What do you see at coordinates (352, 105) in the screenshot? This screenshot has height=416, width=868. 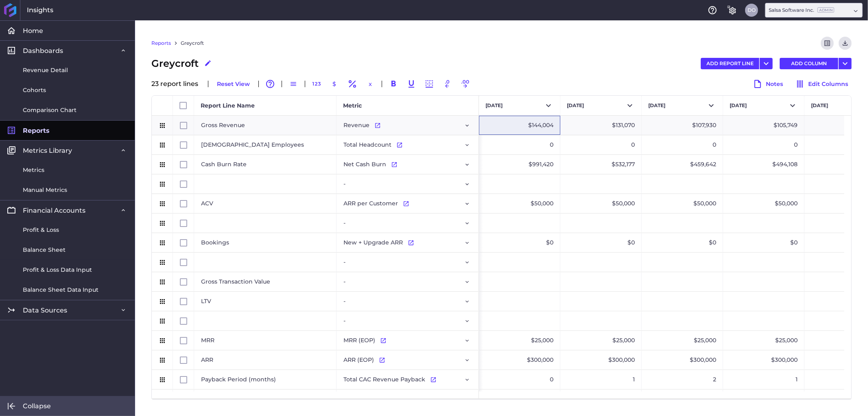 I see `span: Metric` at bounding box center [352, 105].